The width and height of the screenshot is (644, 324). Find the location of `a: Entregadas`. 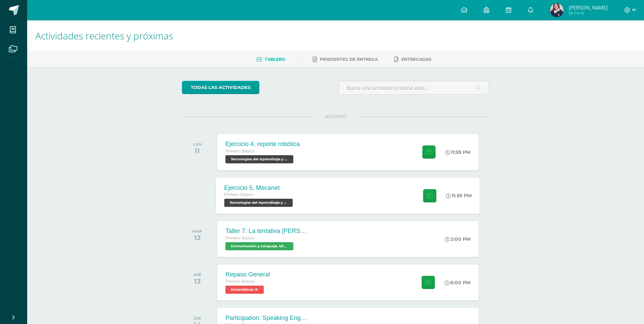

a: Entregadas is located at coordinates (413, 59).